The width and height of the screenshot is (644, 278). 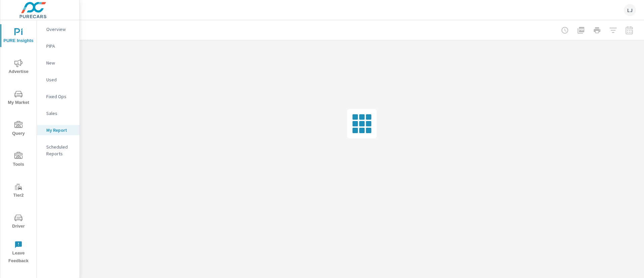 I want to click on p: My Report, so click(x=60, y=130).